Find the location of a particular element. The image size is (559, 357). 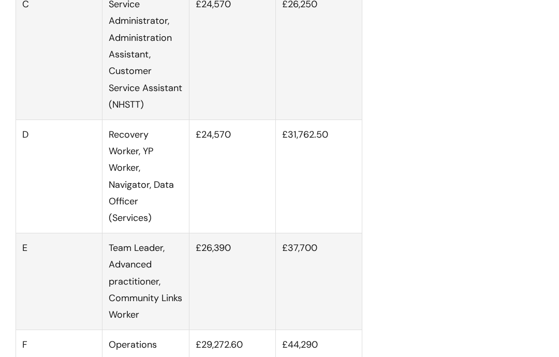

td: D is located at coordinates (59, 176).